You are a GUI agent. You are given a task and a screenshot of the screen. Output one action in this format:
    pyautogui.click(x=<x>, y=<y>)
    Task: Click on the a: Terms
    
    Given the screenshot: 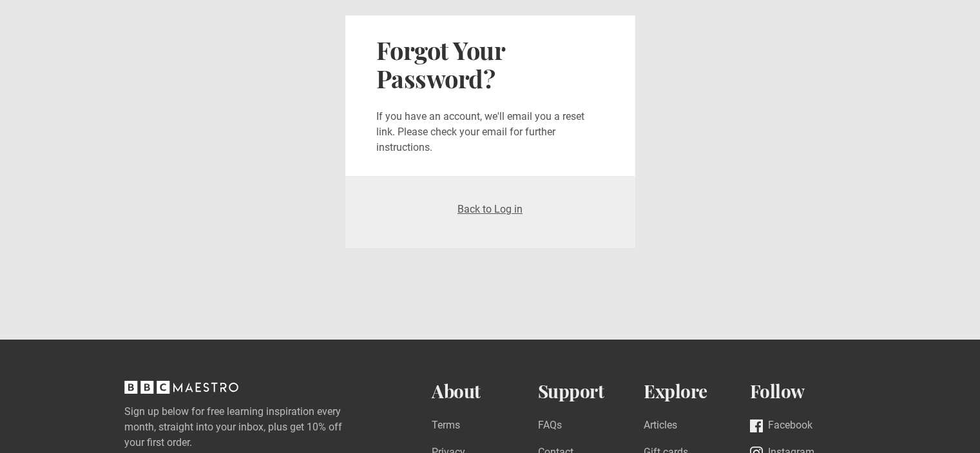 What is the action you would take?
    pyautogui.click(x=446, y=426)
    